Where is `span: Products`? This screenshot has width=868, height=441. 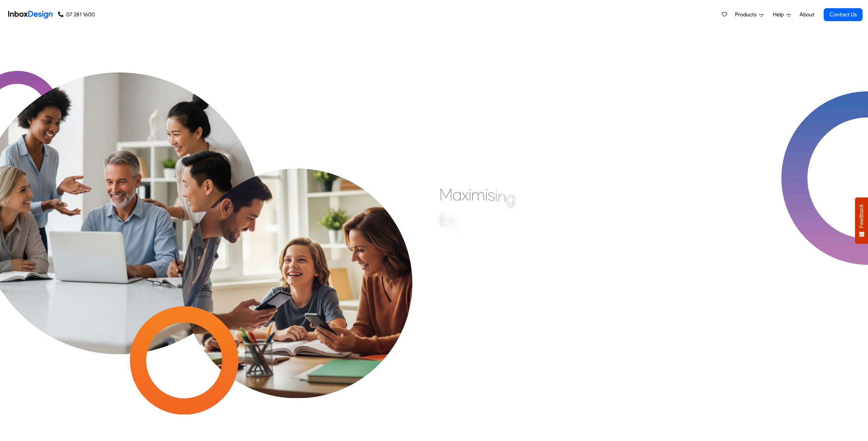
span: Products is located at coordinates (747, 15).